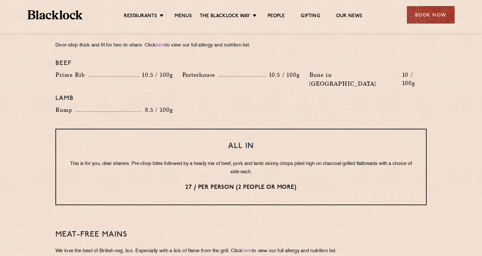 The image size is (482, 256). I want to click on img: BL_Textured_Logo-footer-cropped.svg, so click(55, 15).